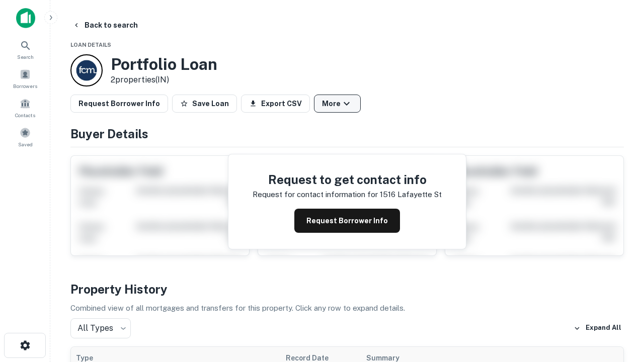 This screenshot has height=362, width=644. I want to click on h4: Request to get contact info, so click(347, 180).